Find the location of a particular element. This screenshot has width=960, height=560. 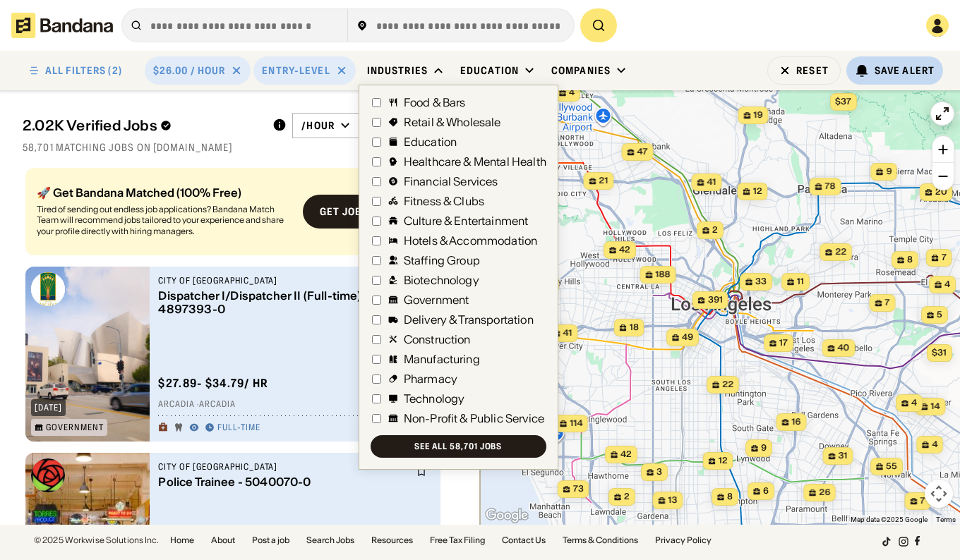

a: Resources is located at coordinates (392, 540).